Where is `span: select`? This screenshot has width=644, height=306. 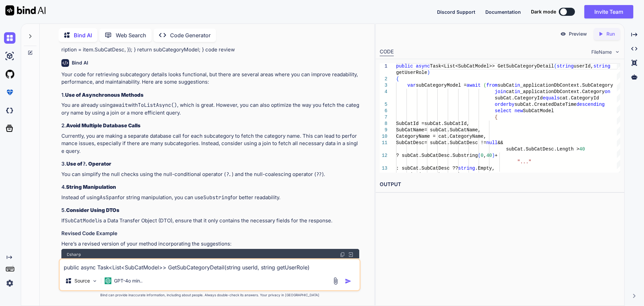 span: select is located at coordinates (503, 111).